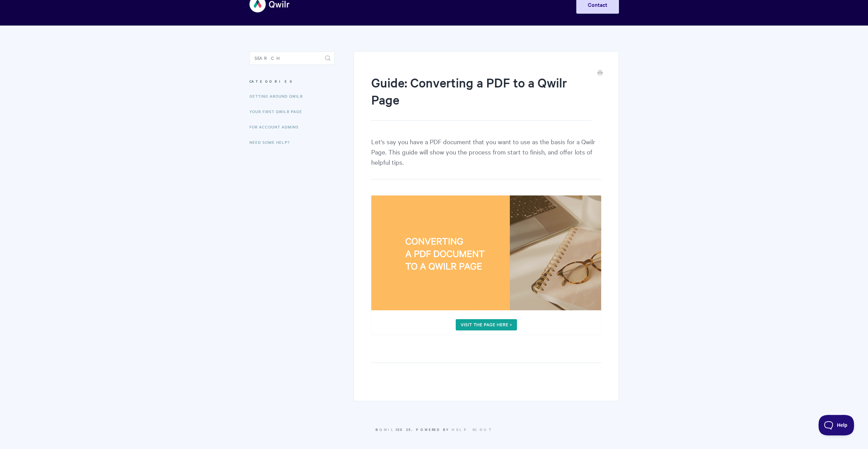 This screenshot has height=449, width=868. What do you see at coordinates (272, 142) in the screenshot?
I see `a: Need Some Help?` at bounding box center [272, 142].